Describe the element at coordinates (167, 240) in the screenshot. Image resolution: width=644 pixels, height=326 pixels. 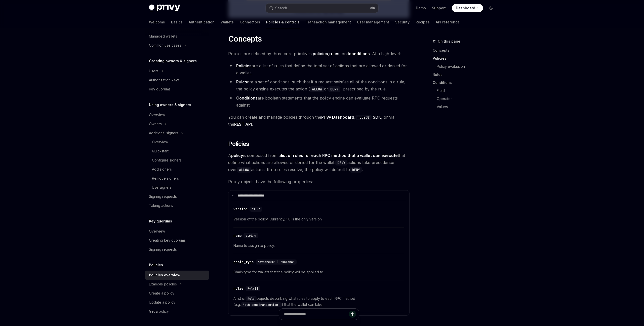
I see `div: Creating key quorums` at that location.